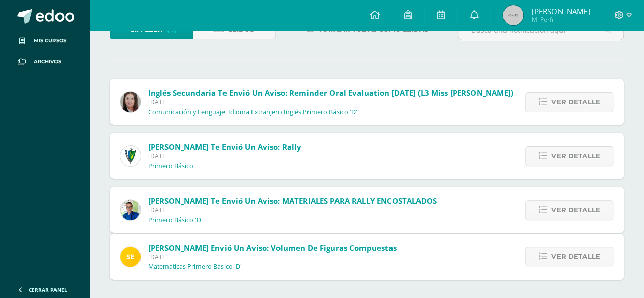  Describe the element at coordinates (175, 220) in the screenshot. I see `p: Primero Básico 'D'` at that location.